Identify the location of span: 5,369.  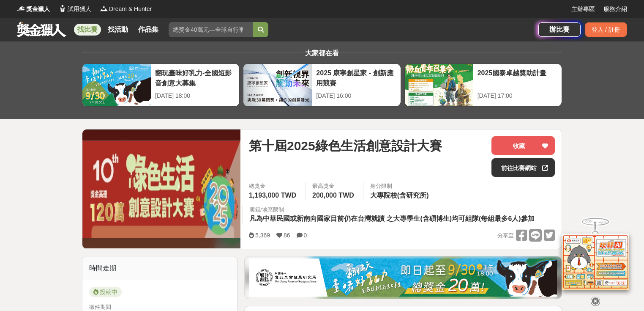
(263, 235).